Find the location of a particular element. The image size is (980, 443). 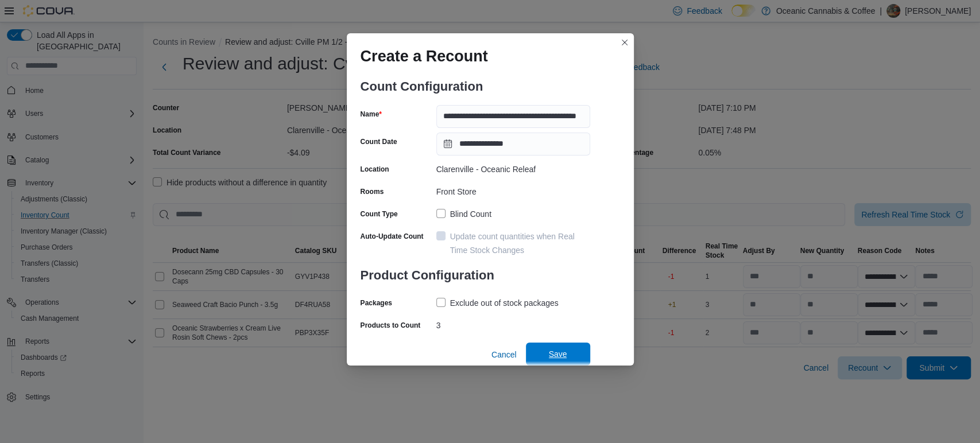

label: Rooms is located at coordinates (372, 191).